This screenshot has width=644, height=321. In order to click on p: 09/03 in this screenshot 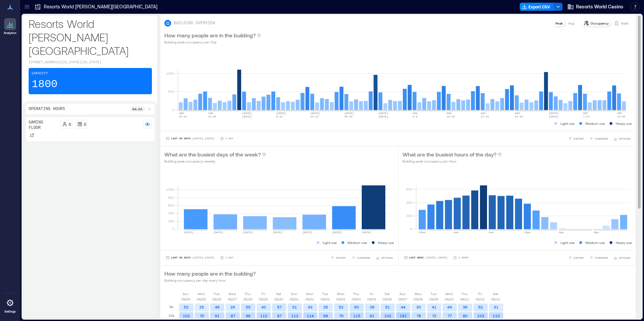, I will do `click(340, 299)`.